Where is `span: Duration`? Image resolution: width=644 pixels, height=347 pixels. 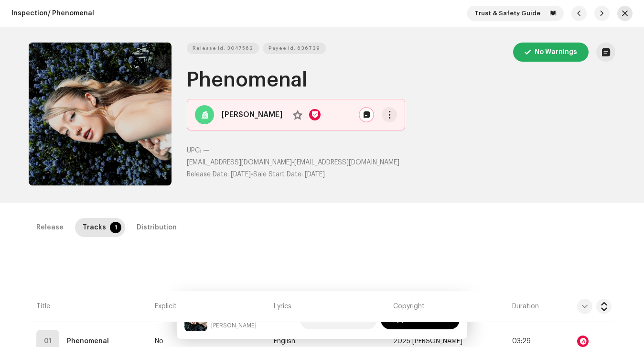
span: Duration is located at coordinates (525, 307).